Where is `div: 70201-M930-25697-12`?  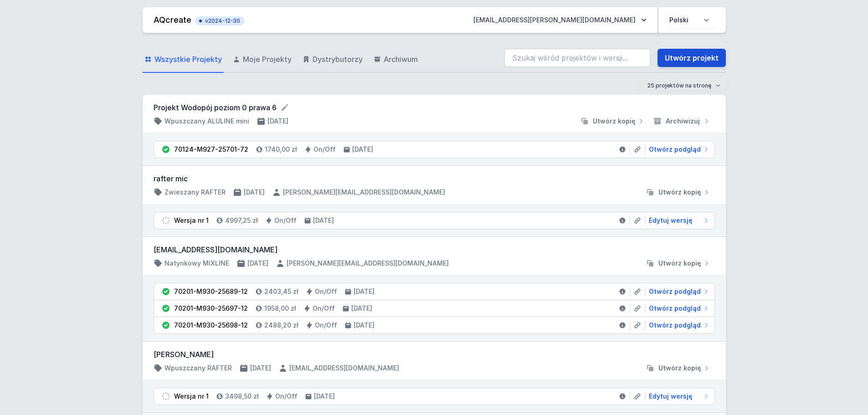 div: 70201-M930-25697-12 is located at coordinates (211, 308).